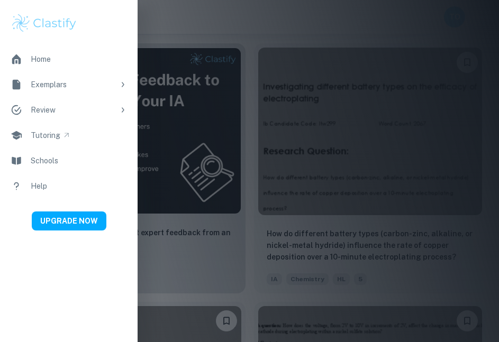 Image resolution: width=499 pixels, height=342 pixels. What do you see at coordinates (39, 186) in the screenshot?
I see `div: Help` at bounding box center [39, 186].